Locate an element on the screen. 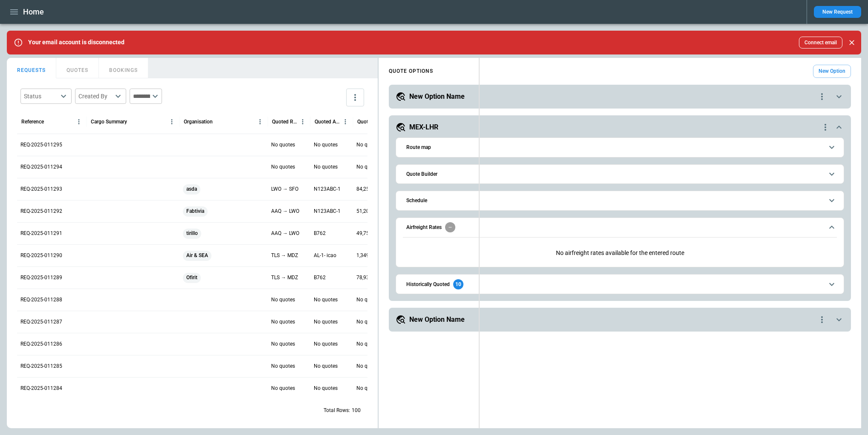  p: 1,349,597 EUR is located at coordinates (373, 255).